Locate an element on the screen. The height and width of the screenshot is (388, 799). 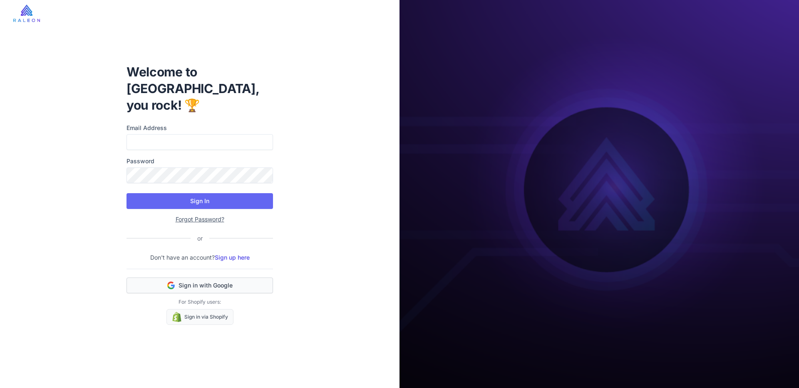
span: Sign in with Google is located at coordinates (205, 286).